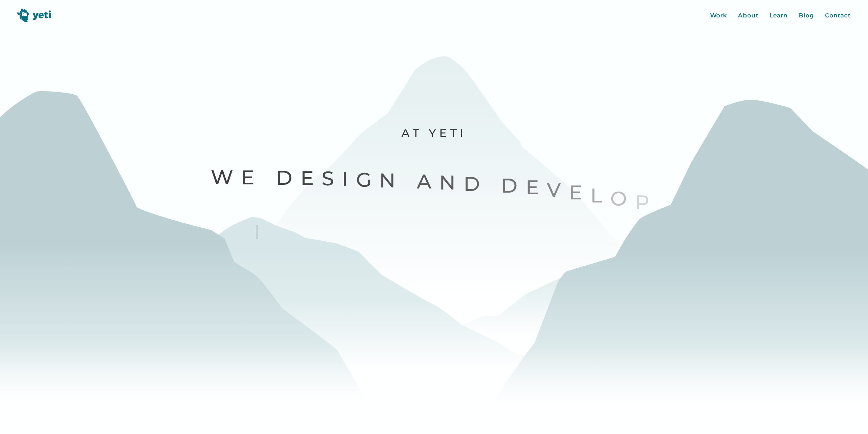  I want to click on p: At Yeti, so click(434, 133).